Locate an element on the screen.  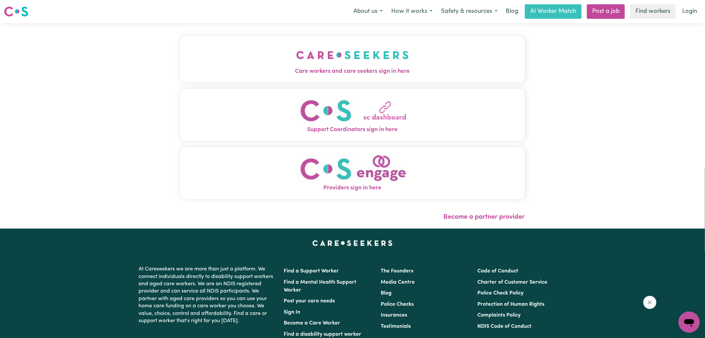
a: Insurances is located at coordinates (394, 316).